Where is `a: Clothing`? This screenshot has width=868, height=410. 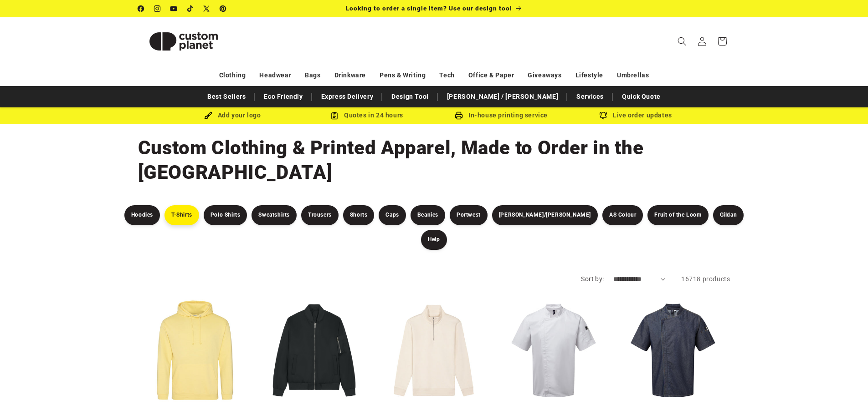 a: Clothing is located at coordinates (232, 75).